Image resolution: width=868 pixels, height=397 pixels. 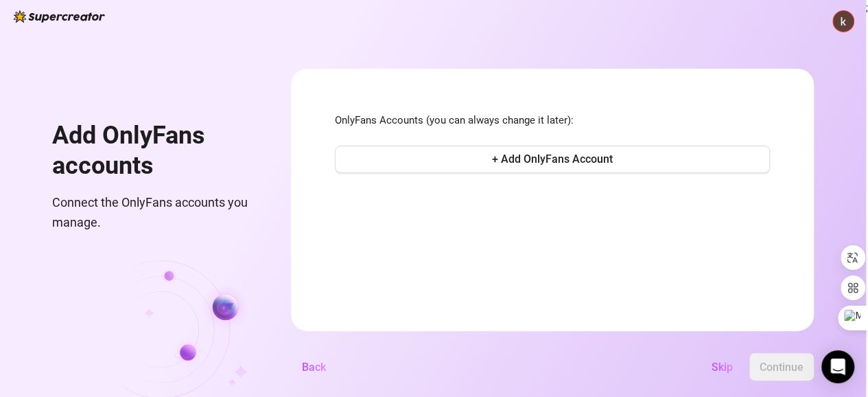 What do you see at coordinates (155, 151) in the screenshot?
I see `h1: Add OnlyFans accounts` at bounding box center [155, 151].